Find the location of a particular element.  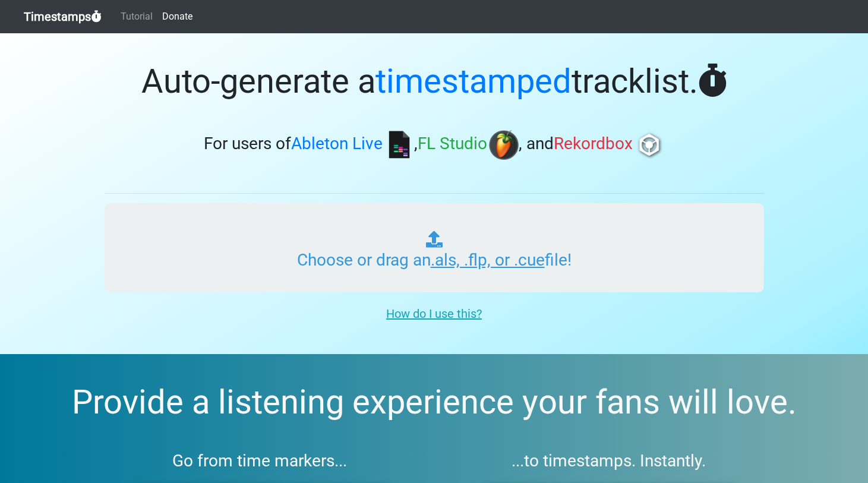

h3: For users of , , and is located at coordinates (434, 145).